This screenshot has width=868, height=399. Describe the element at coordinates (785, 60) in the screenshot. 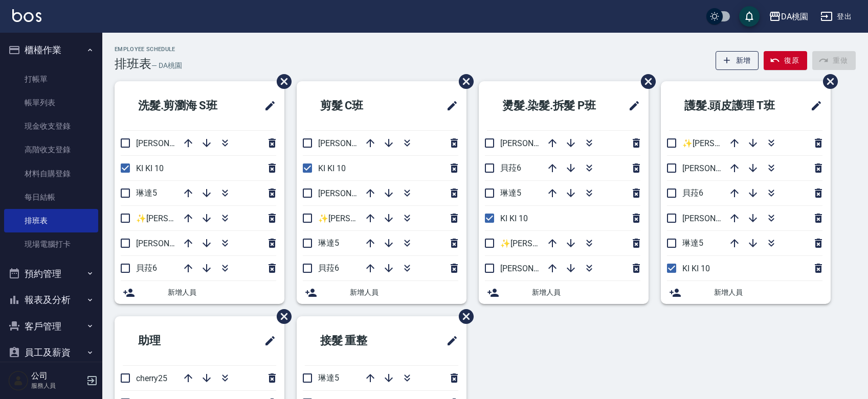

I see `button: 復原` at that location.